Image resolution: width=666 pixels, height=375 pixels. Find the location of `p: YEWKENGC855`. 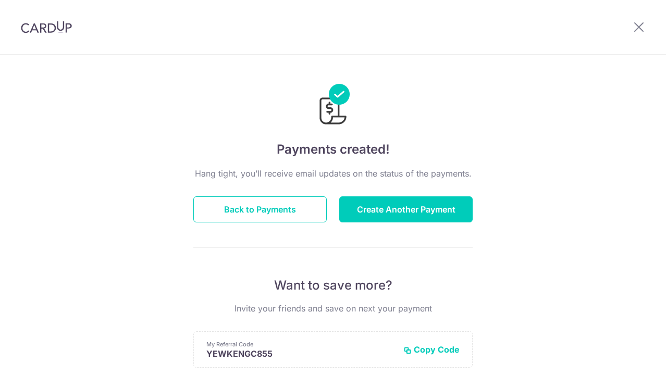

p: YEWKENGC855 is located at coordinates (301, 354).